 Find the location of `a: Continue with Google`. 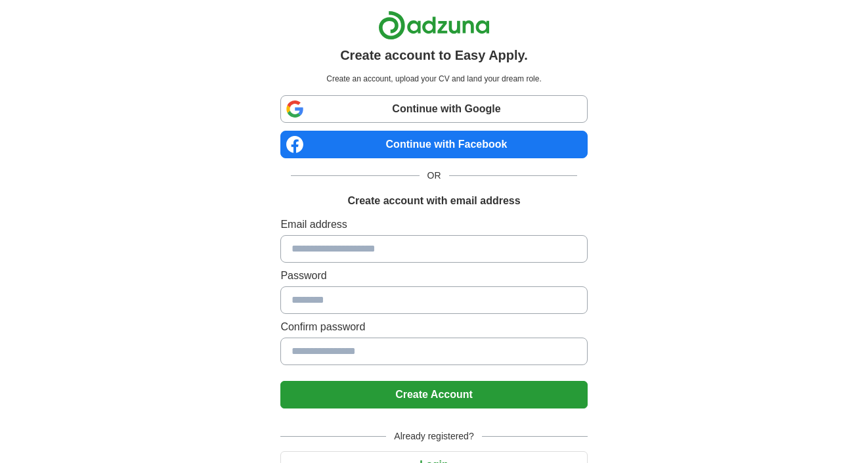

a: Continue with Google is located at coordinates (434, 109).